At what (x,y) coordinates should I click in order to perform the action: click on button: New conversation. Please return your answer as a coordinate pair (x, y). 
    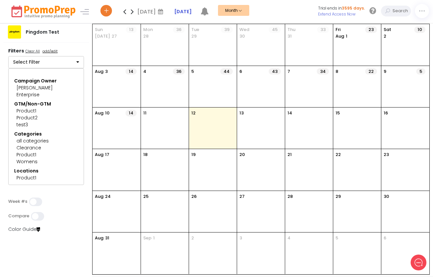
    Looking at the image, I should click on (66, 73).